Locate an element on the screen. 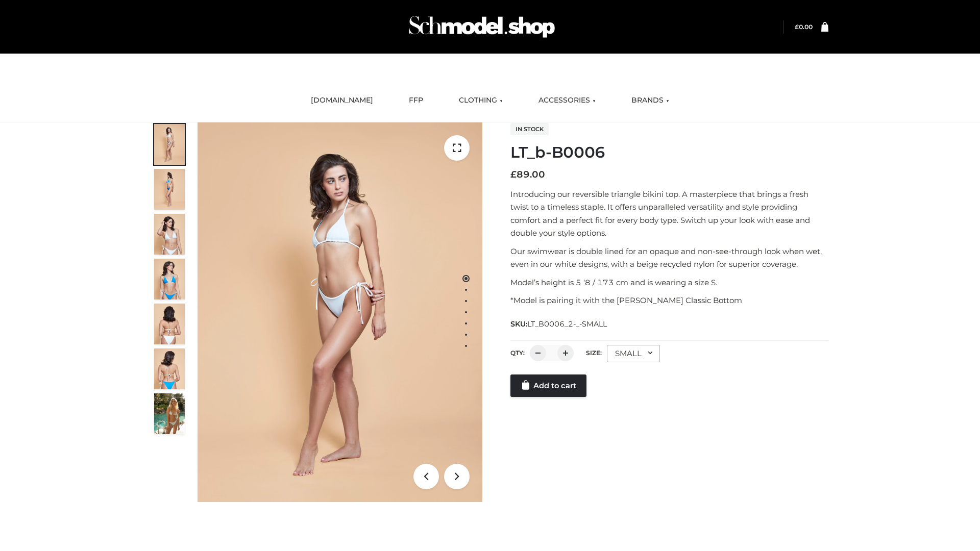  img: ArielClassicBikiniTop_CloudNine_AzureSky_OW114ECO_7-scaled.jpg is located at coordinates (169, 324).